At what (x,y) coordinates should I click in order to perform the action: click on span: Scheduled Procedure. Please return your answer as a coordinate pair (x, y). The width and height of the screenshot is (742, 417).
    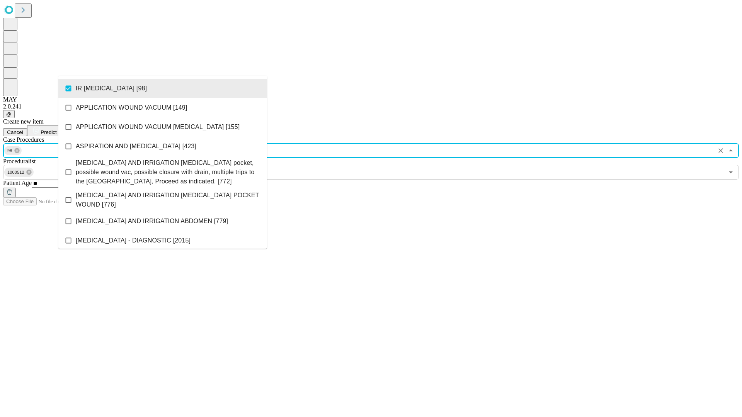
    Looking at the image, I should click on (24, 139).